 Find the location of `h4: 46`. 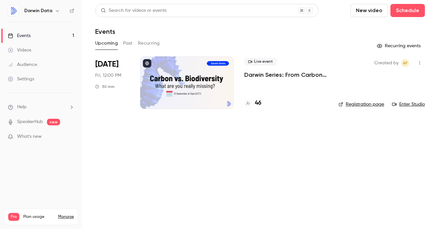

h4: 46 is located at coordinates (258, 103).